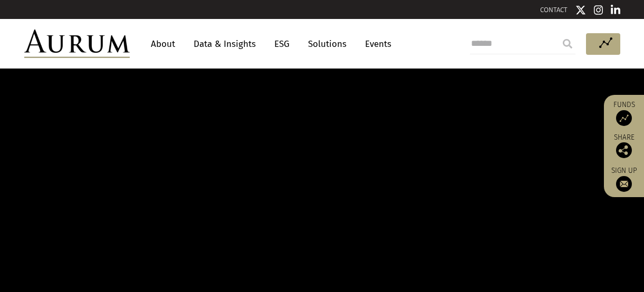 The height and width of the screenshot is (292, 644). What do you see at coordinates (568, 44) in the screenshot?
I see `input: Submit` at bounding box center [568, 44].